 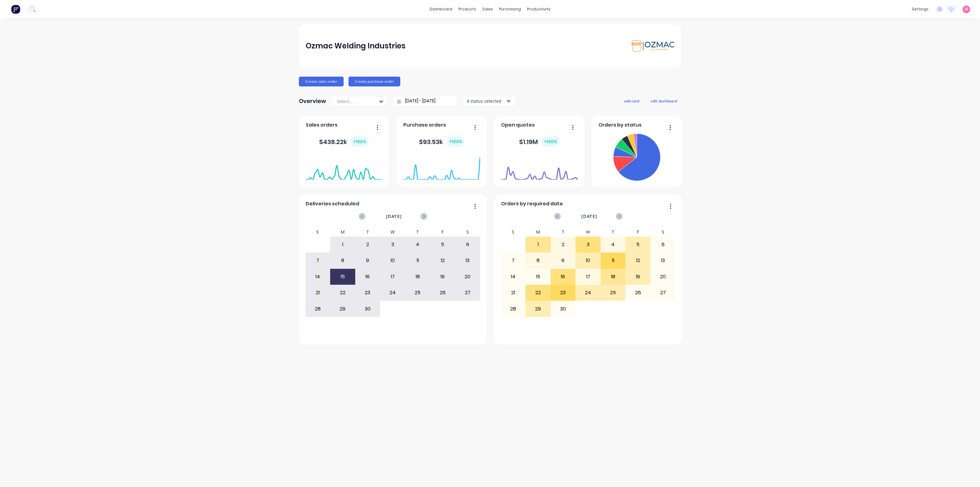 I want to click on span: Orders by status, so click(x=620, y=125).